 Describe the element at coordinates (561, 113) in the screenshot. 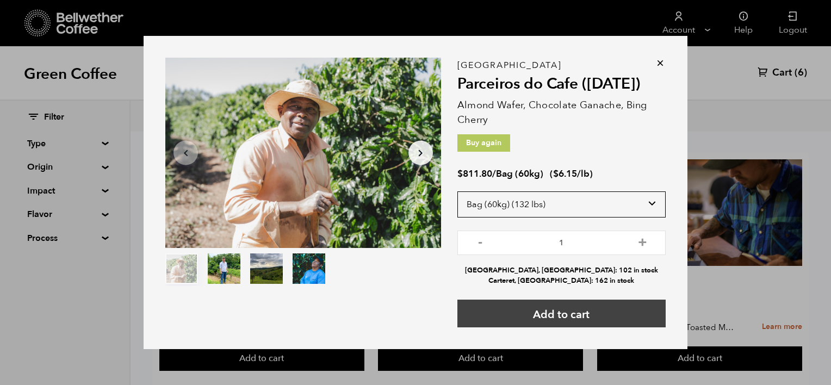

I see `p: Almond Wafer, Chocolate Ganache, Bing Cherry` at that location.